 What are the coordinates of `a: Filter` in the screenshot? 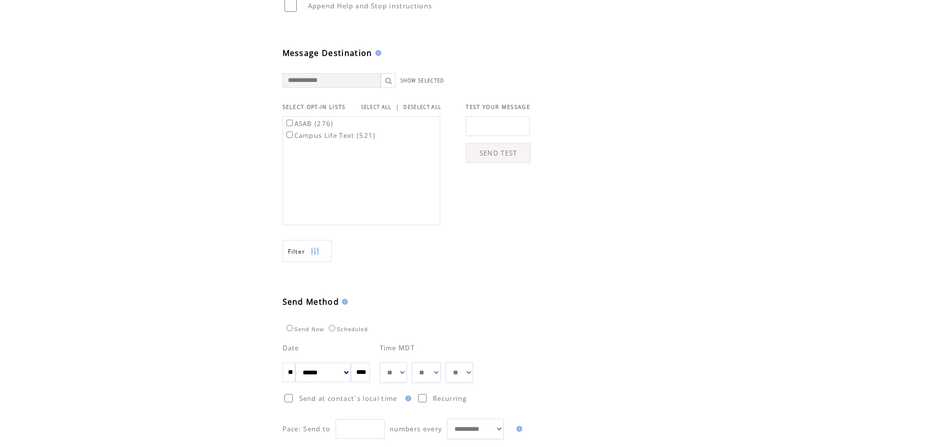 It's located at (307, 251).